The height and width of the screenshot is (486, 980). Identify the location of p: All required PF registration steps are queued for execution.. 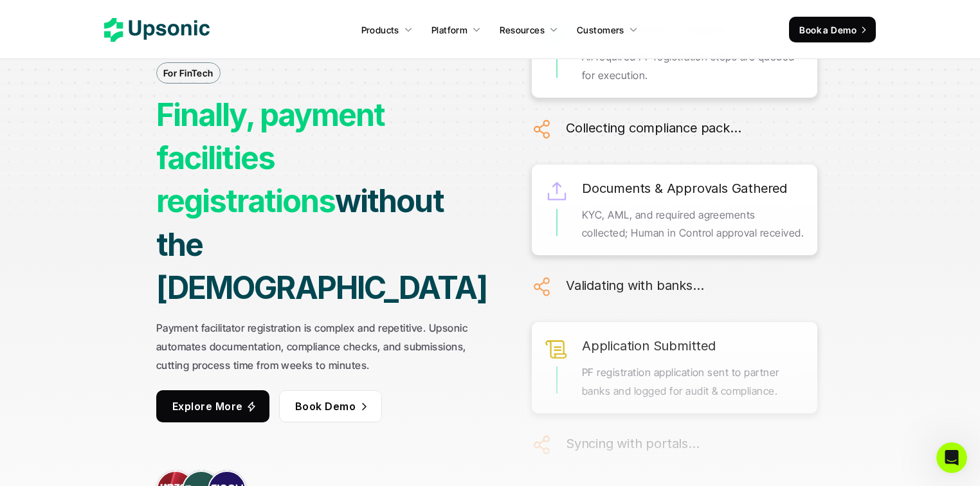
(693, 66).